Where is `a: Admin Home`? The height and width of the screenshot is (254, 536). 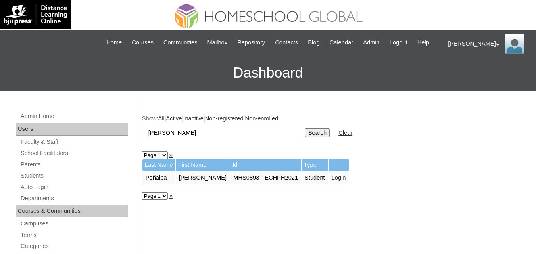 a: Admin Home is located at coordinates (74, 116).